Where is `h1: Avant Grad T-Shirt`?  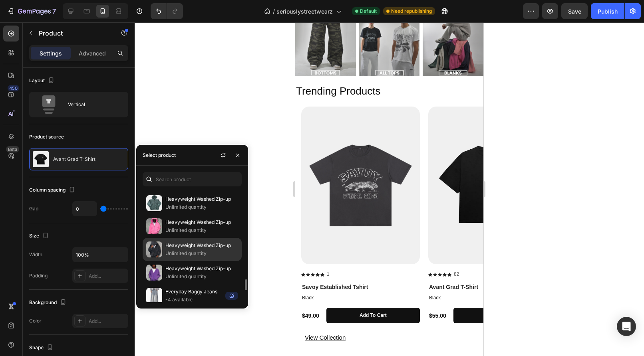
h1: Avant Grad T-Shirt is located at coordinates (192, 264).